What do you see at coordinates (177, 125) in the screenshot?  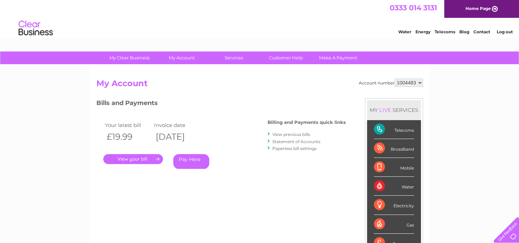 I see `td: Invoice date` at bounding box center [177, 125].